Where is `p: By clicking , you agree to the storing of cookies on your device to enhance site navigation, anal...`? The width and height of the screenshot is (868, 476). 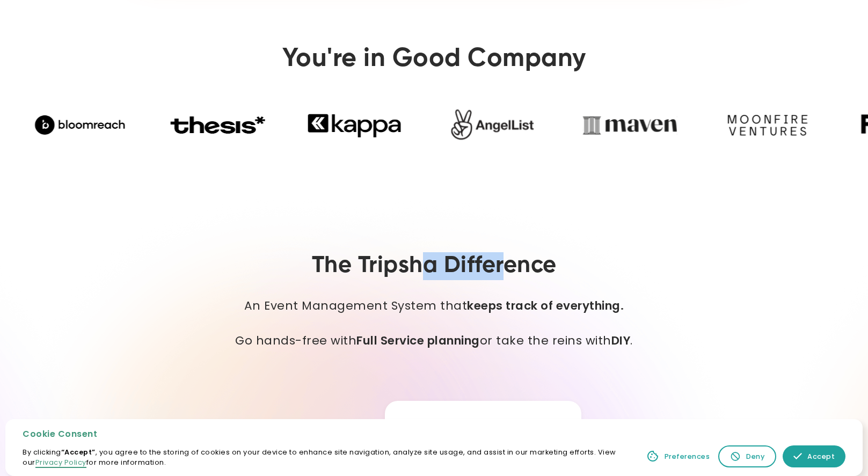
p: By clicking , you agree to the storing of cookies on your device to enhance site navigation, anal... is located at coordinates (325, 458).